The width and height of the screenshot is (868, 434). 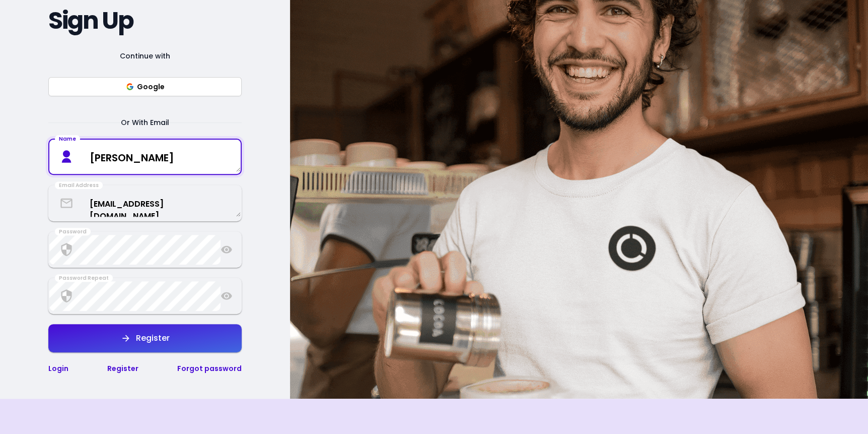 What do you see at coordinates (67, 139) in the screenshot?
I see `div: Name` at bounding box center [67, 139].